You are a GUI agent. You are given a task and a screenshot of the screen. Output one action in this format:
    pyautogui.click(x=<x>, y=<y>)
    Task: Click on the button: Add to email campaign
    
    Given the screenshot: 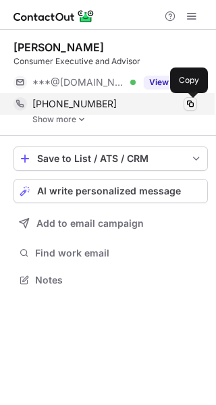 What is the action you would take?
    pyautogui.click(x=111, y=223)
    